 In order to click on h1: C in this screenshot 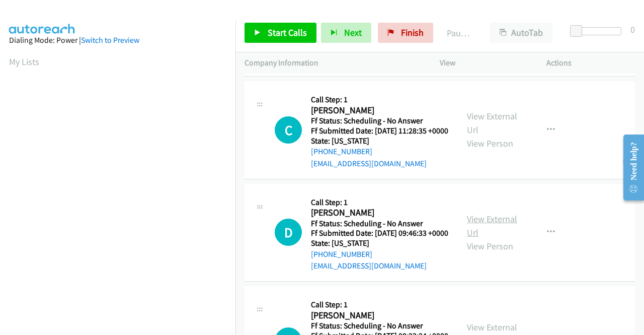, I will do `click(288, 130)`.